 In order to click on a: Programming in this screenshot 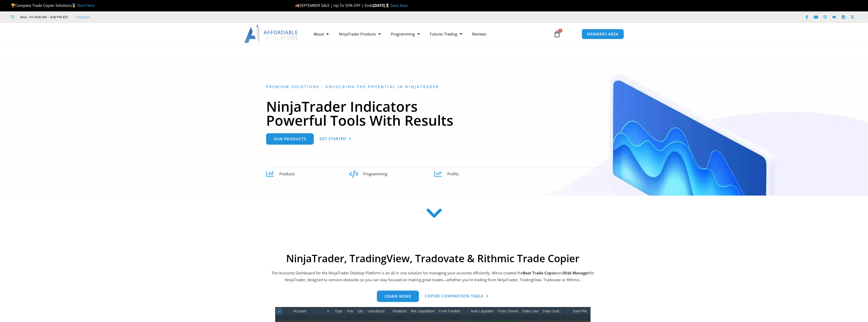, I will do `click(406, 34)`.